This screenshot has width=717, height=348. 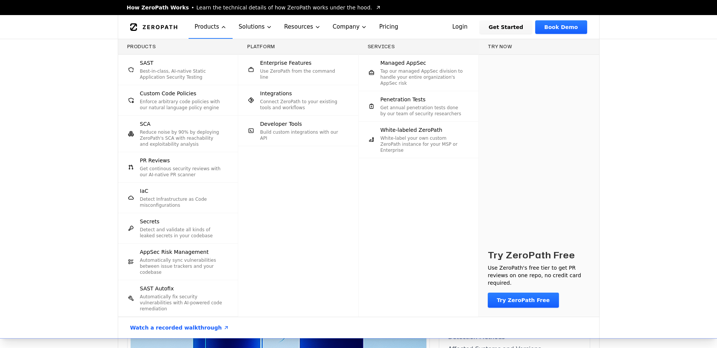 I want to click on p: Best-in-class, AI-native Static Application Security Testing, so click(x=181, y=74).